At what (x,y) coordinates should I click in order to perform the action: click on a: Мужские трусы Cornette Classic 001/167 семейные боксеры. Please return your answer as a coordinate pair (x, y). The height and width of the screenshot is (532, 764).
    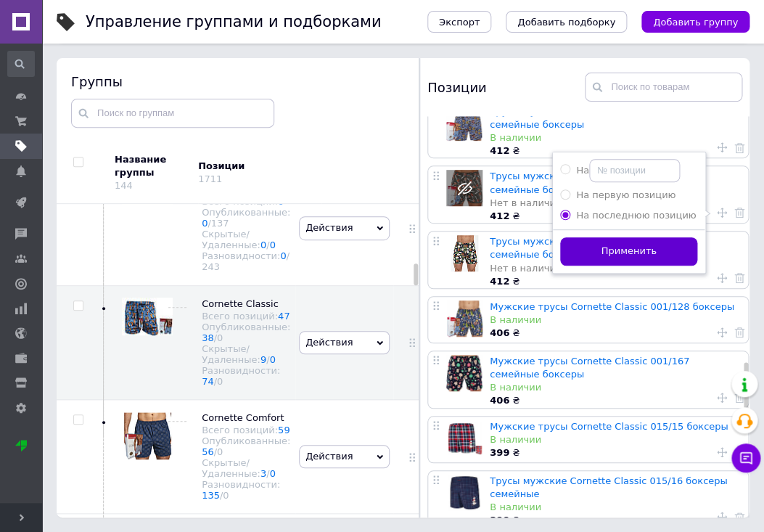
    Looking at the image, I should click on (589, 367).